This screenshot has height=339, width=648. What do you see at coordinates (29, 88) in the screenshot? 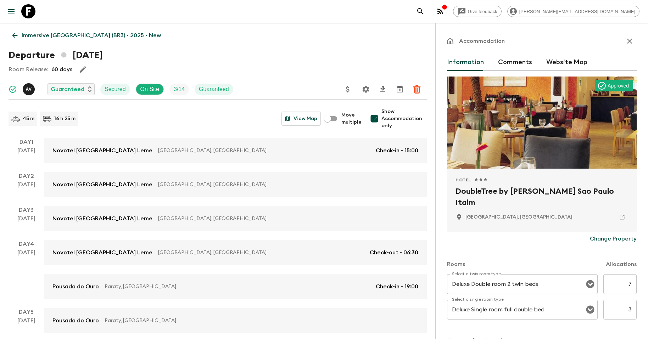
I see `span: Andre Van Berg` at bounding box center [29, 88].